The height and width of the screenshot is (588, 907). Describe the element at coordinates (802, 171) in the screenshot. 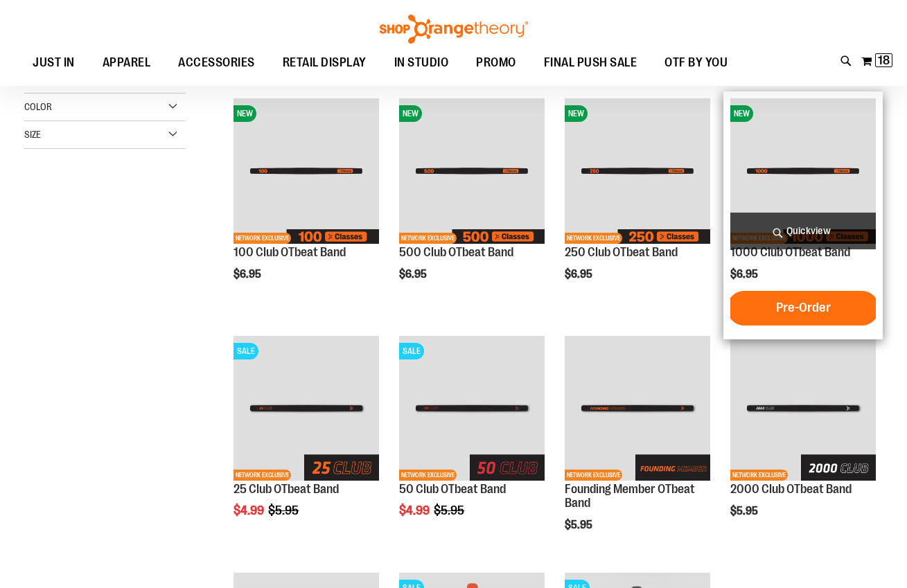

I see `img: Image of 1000 Club OTbeat Band` at that location.